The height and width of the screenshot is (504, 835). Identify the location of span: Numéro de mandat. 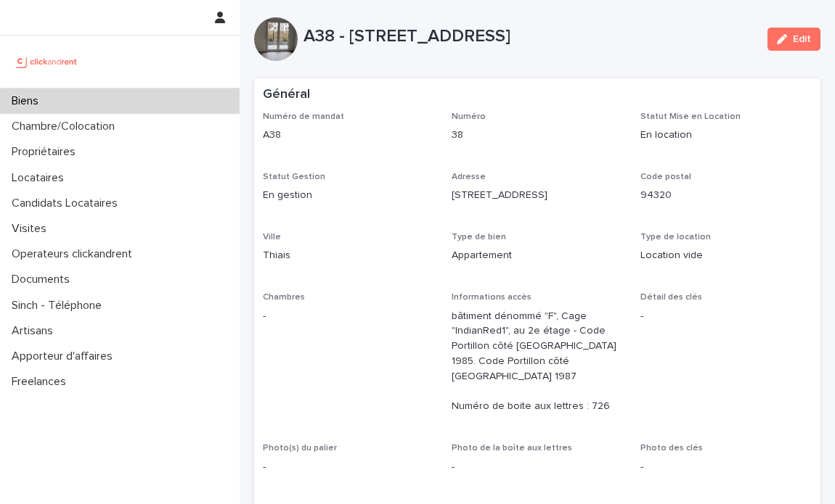
(304, 117).